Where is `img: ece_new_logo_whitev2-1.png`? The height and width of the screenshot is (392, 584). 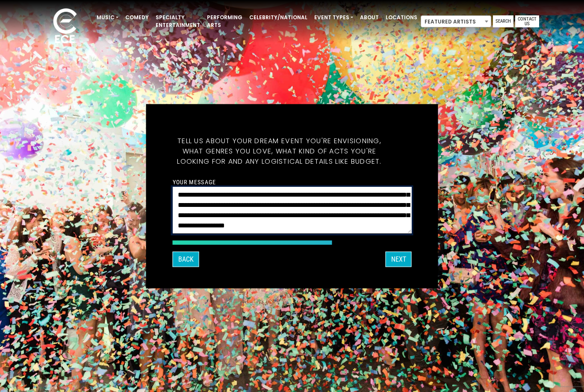
img: ece_new_logo_whitev2-1.png is located at coordinates (65, 27).